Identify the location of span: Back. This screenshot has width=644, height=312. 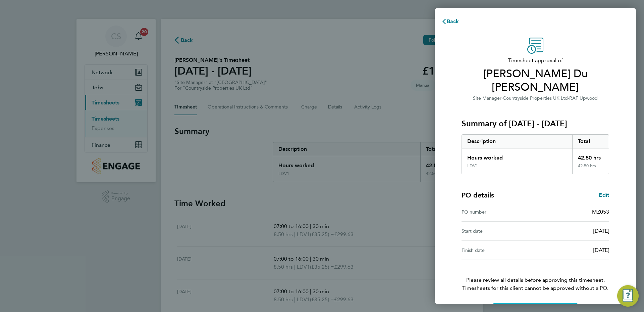
(453, 21).